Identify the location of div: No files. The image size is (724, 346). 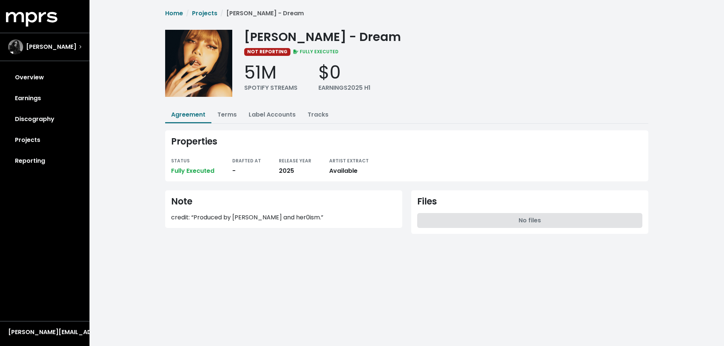
(530, 221).